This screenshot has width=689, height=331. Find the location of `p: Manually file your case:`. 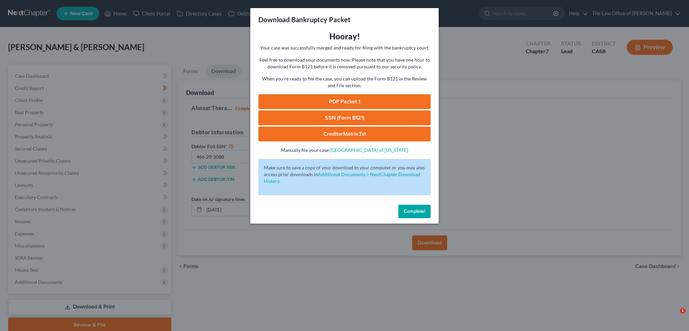

p: Manually file your case: is located at coordinates (345, 150).